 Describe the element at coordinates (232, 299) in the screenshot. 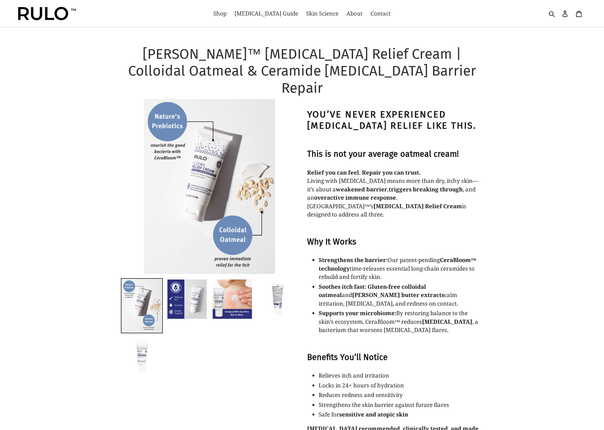

I see `img: Load image into Gallery viewer, RULO Eczema Relief Cream applied to red, irritated skin – designe...` at that location.